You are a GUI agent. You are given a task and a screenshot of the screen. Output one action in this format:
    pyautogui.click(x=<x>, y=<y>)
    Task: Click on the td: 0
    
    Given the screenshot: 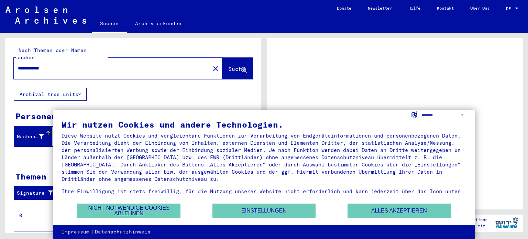 What is the action you would take?
    pyautogui.click(x=38, y=215)
    